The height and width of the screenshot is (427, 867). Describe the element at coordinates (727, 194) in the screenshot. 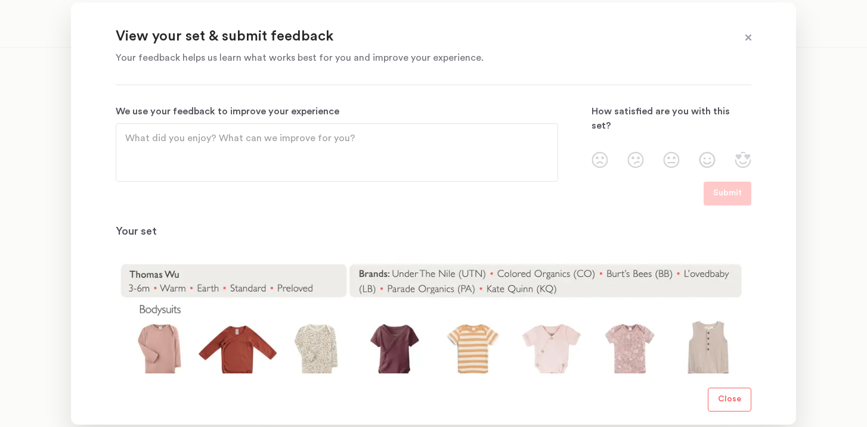

I see `button: Submit` at that location.